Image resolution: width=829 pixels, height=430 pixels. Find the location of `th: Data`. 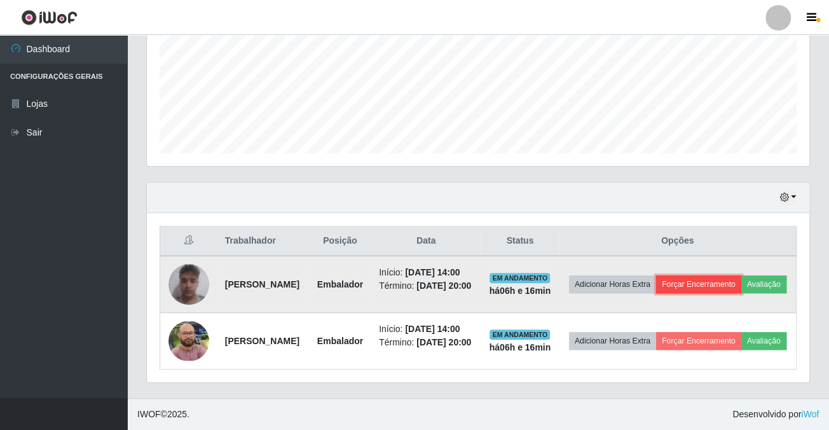

th: Data is located at coordinates (426, 241).